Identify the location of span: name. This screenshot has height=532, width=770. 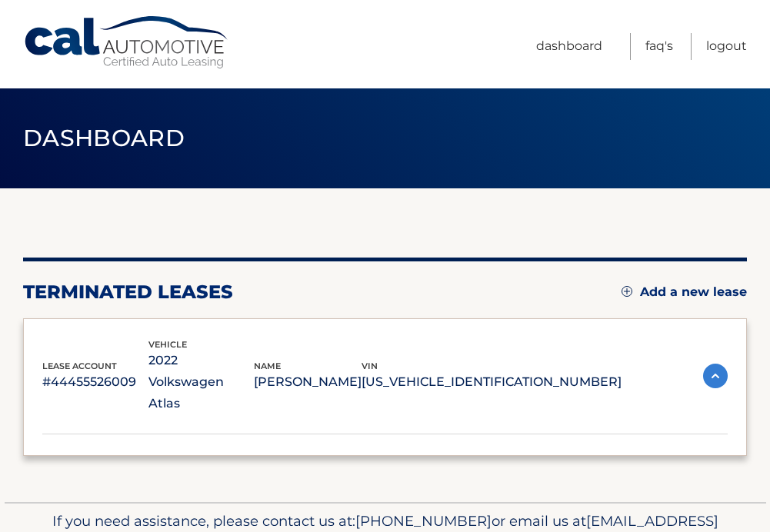
(267, 366).